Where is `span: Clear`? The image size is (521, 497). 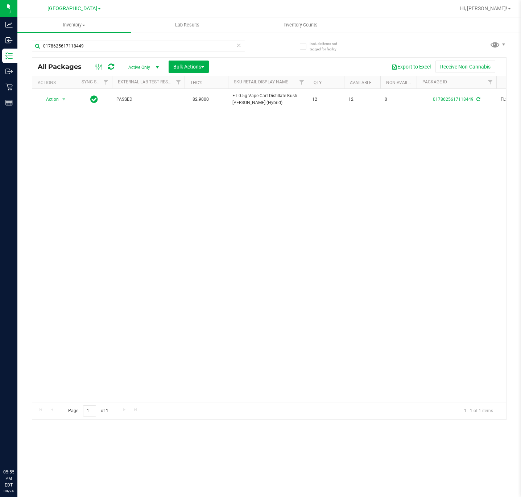 span: Clear is located at coordinates (239, 45).